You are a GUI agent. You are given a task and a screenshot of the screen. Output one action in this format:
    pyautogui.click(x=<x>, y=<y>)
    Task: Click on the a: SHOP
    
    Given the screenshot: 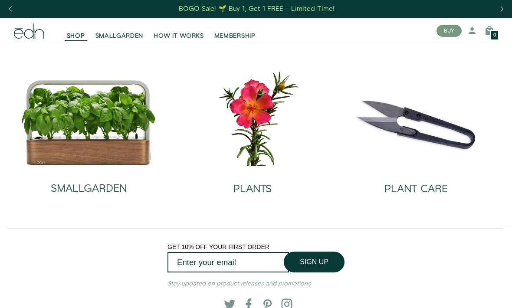 What is the action you would take?
    pyautogui.click(x=76, y=31)
    